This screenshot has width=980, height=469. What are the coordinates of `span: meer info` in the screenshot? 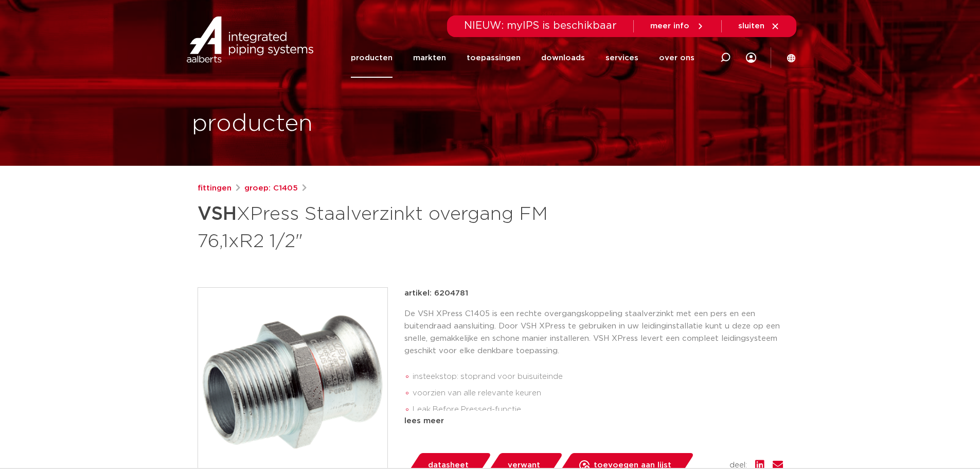 It's located at (670, 25).